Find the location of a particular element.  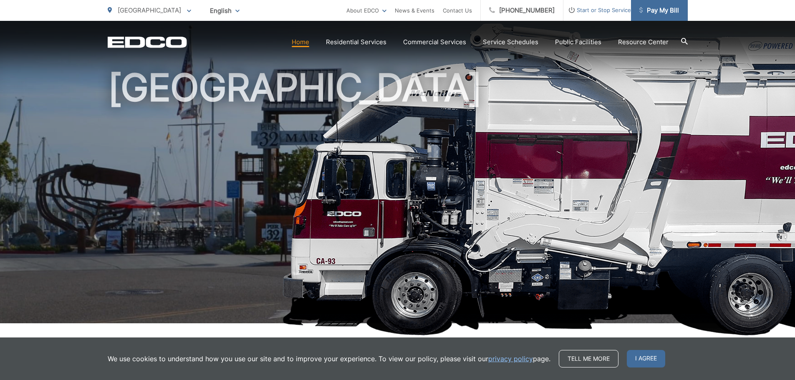

span: I agree is located at coordinates (646, 359).